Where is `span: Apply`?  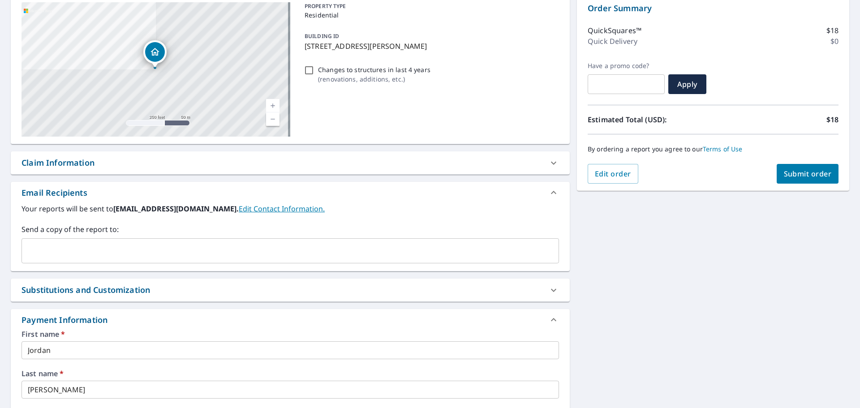 span: Apply is located at coordinates (687, 84).